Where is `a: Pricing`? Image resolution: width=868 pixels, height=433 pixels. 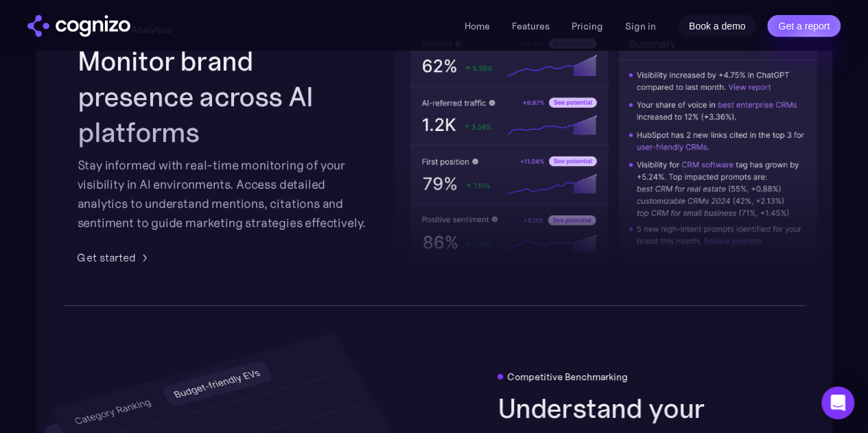 a: Pricing is located at coordinates (587, 26).